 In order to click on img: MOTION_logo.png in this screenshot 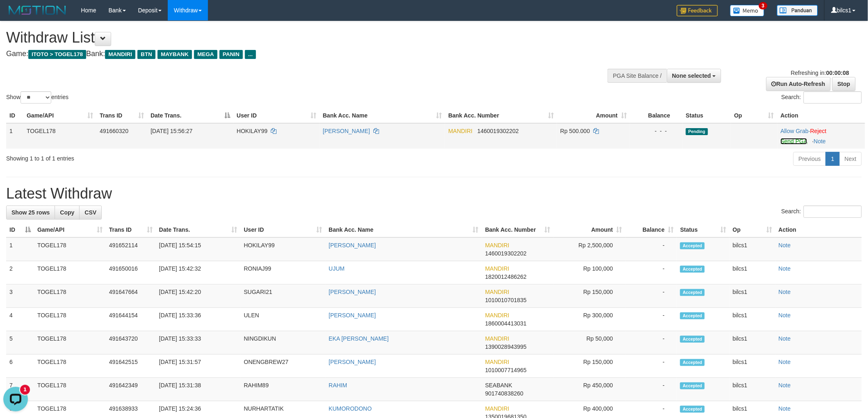, I will do `click(38, 10)`.